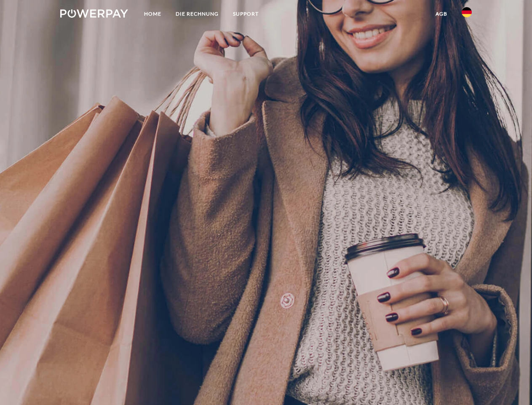 The image size is (532, 405). Describe the element at coordinates (467, 12) in the screenshot. I see `img: de` at that location.